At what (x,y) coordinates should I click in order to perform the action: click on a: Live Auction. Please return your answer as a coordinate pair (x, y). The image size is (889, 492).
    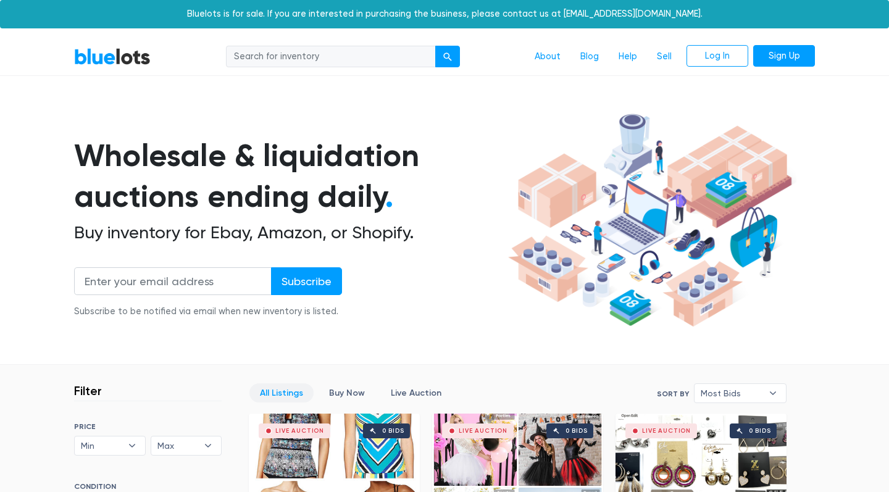
    Looking at the image, I should click on (416, 393).